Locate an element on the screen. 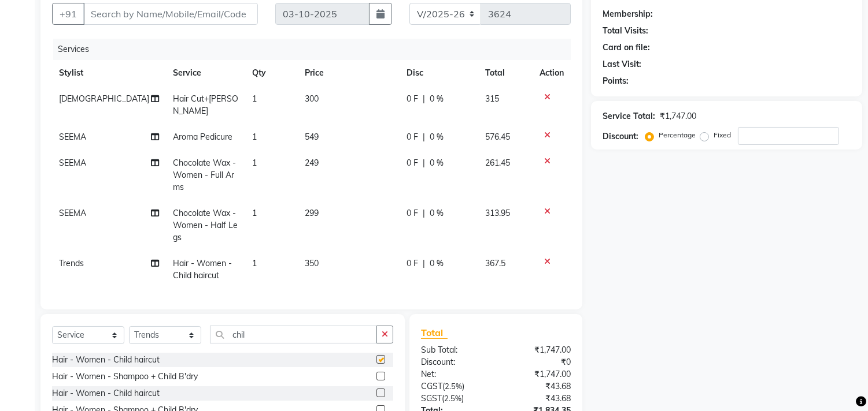  th: Service is located at coordinates (205, 73).